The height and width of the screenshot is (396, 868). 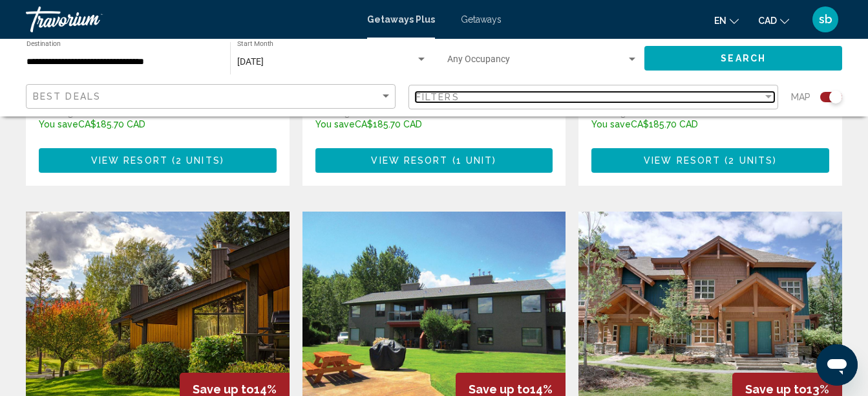 What do you see at coordinates (212, 97) in the screenshot?
I see `mat-select: Sort by` at bounding box center [212, 97].